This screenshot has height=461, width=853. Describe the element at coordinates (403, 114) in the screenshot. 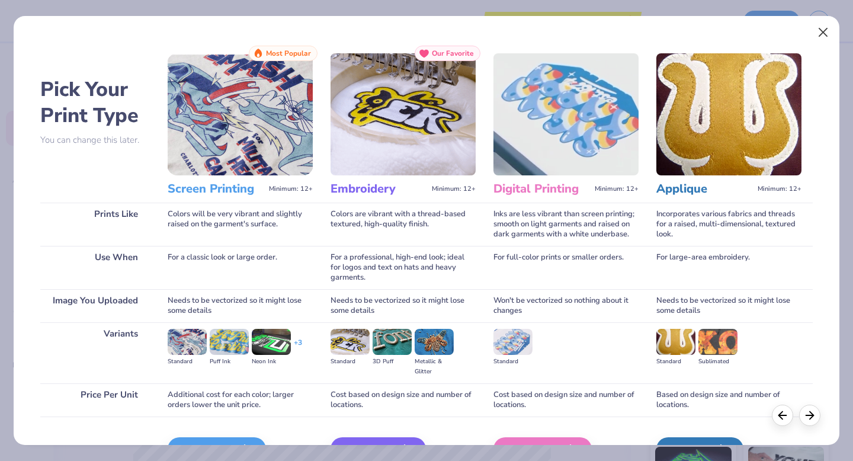

I see `img: Embroidery` at that location.